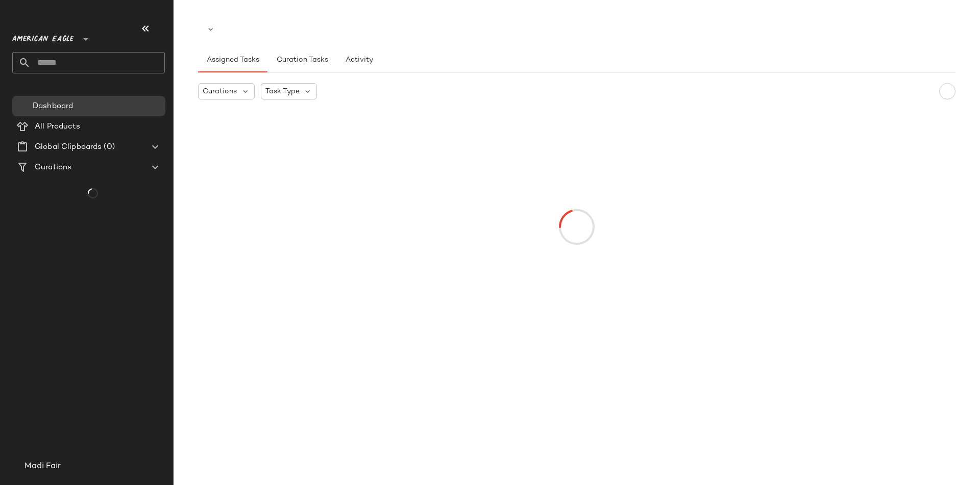 The image size is (980, 485). What do you see at coordinates (301, 60) in the screenshot?
I see `span: Curation Tasks` at bounding box center [301, 60].